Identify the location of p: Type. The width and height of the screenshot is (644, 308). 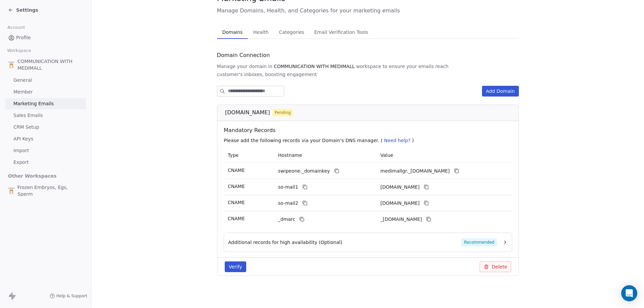
(249, 155).